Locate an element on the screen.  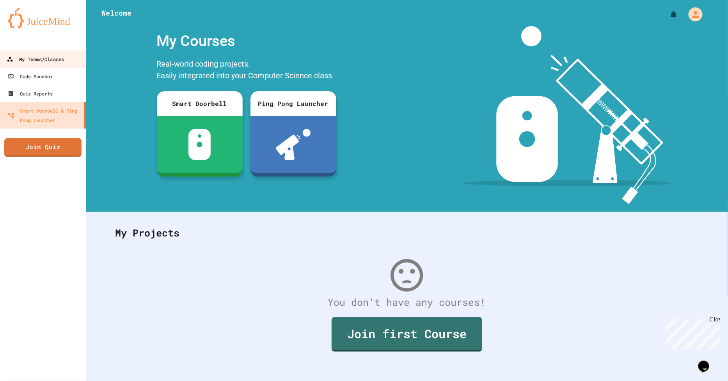
div: Smart Doorbell is located at coordinates (200, 104).